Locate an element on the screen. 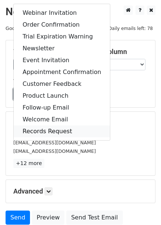 This screenshot has height=225, width=161. span: Daily emails left: 78 is located at coordinates (131, 29).